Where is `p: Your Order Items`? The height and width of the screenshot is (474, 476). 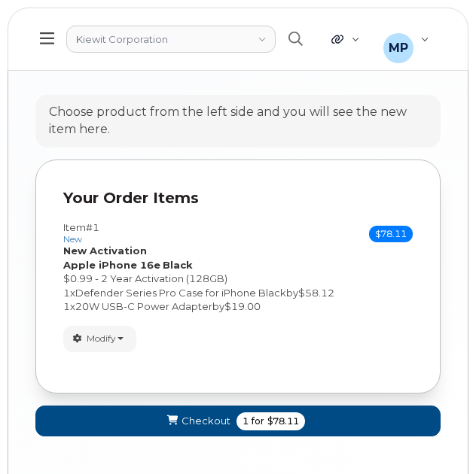 p: Your Order Items is located at coordinates (238, 198).